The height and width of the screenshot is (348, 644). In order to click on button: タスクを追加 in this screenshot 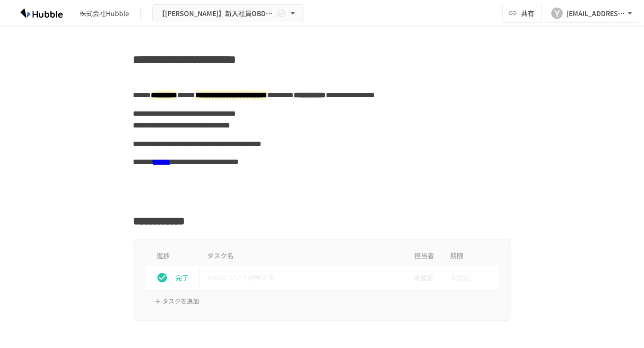, I will do `click(177, 301)`.